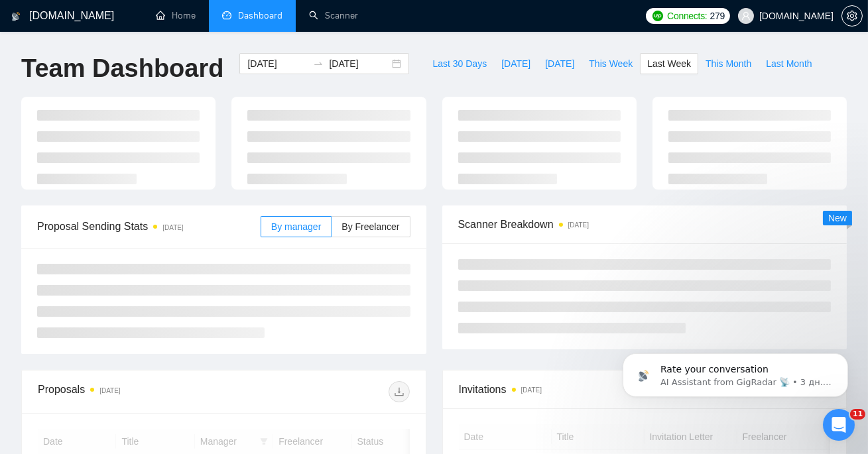 The width and height of the screenshot is (868, 454). Describe the element at coordinates (122, 68) in the screenshot. I see `h1: Team Dashboard` at that location.